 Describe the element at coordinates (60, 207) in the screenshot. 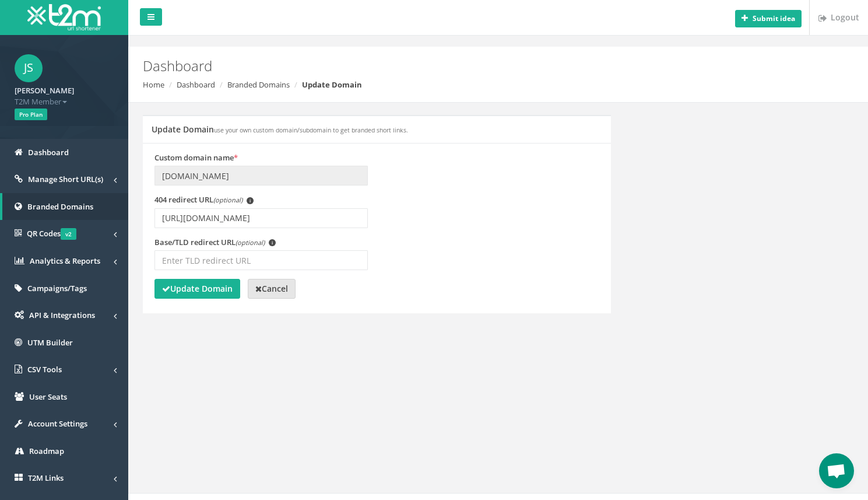

I see `span: Branded Domains` at that location.